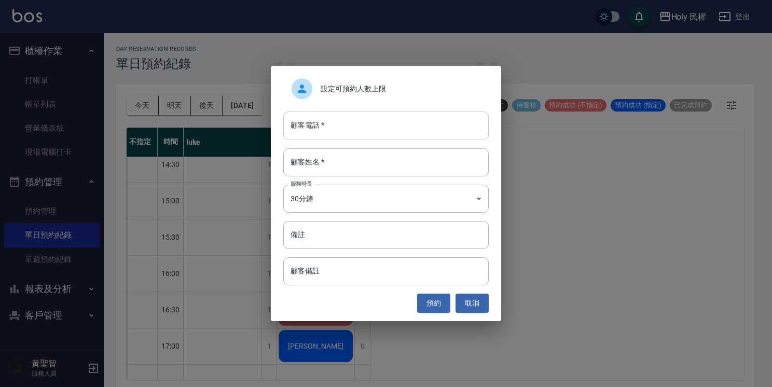 The image size is (772, 387). I want to click on button: 預約, so click(434, 303).